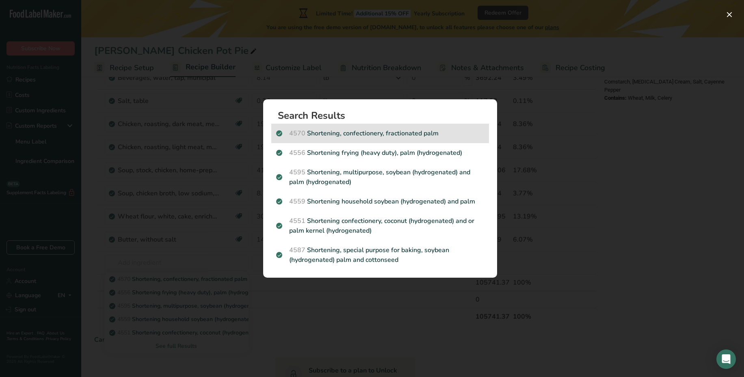  I want to click on p: Shortening confectionery, coconut (hydrogenated) and or palm kernel (hydrogenated), so click(380, 226).